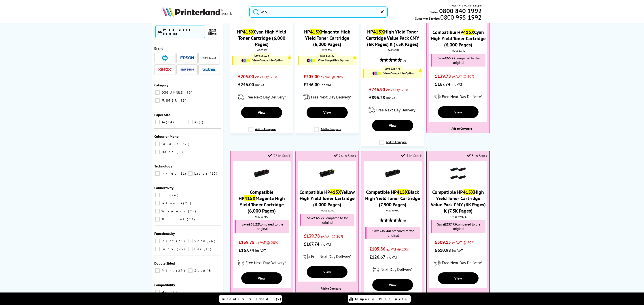 The image size is (644, 305). What do you see at coordinates (158, 219) in the screenshot?
I see `input: Airprint 23` at bounding box center [158, 219].